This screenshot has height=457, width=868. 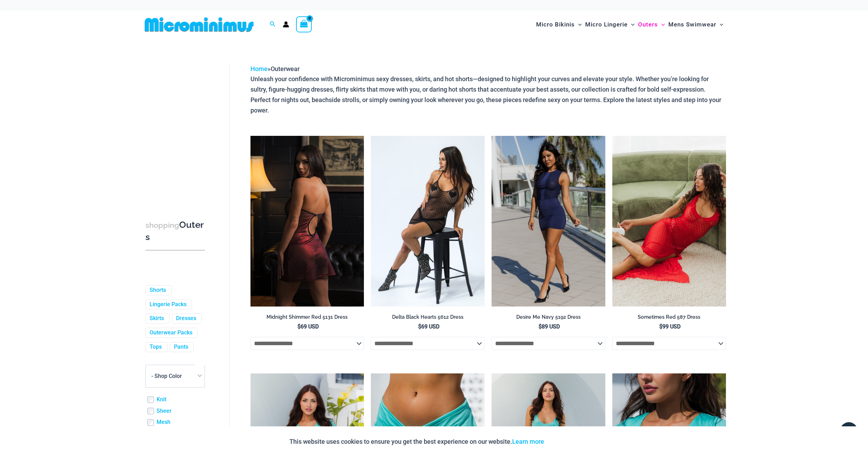 What do you see at coordinates (548, 317) in the screenshot?
I see `h2: Desire Me Navy 5192 Dress` at bounding box center [548, 317].